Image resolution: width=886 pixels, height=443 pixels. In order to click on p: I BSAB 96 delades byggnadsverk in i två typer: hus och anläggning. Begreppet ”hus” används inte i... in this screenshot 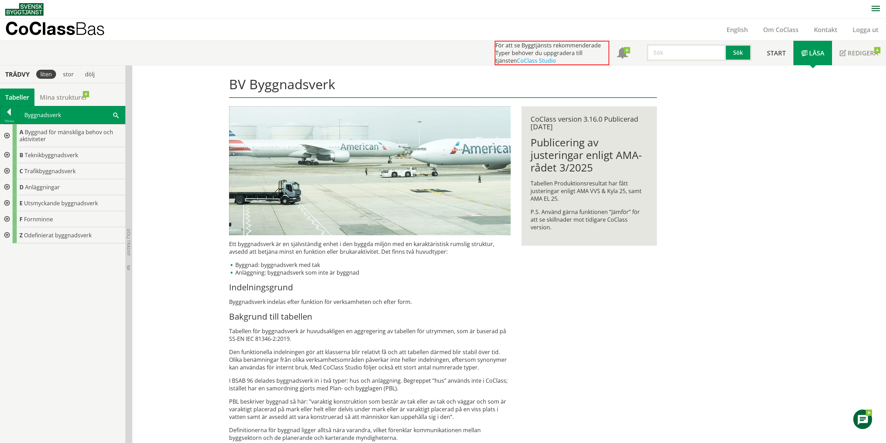, I will do `click(370, 384)`.